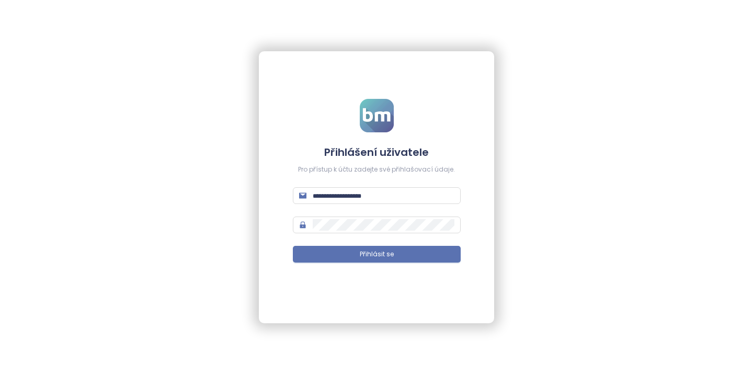 The height and width of the screenshot is (374, 753). What do you see at coordinates (303, 196) in the screenshot?
I see `span: mail` at bounding box center [303, 196].